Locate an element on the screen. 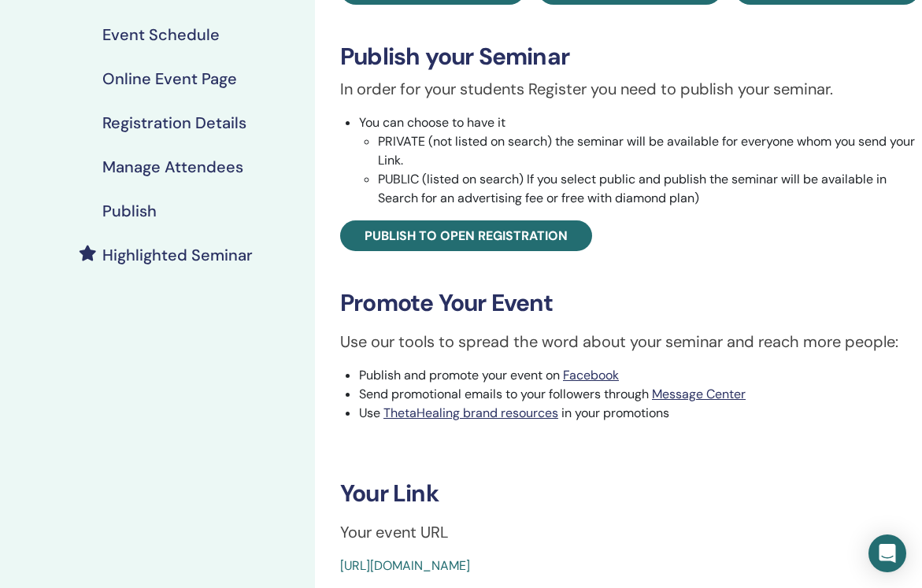 The height and width of the screenshot is (588, 922). a: Message Center is located at coordinates (699, 393).